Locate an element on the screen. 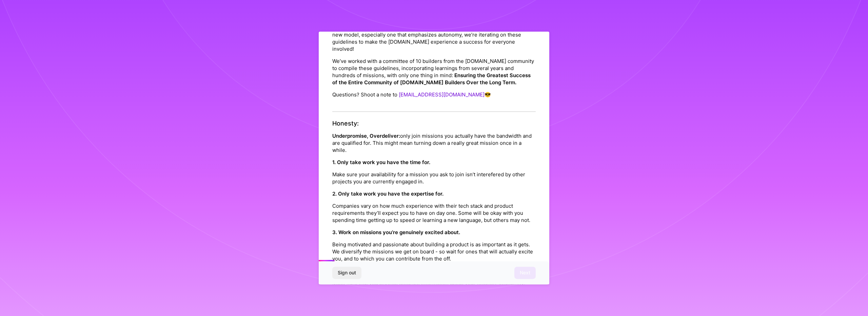  p: We’re transforming the way companies build and the way people work. As with any new model, especi... is located at coordinates (434, 38).